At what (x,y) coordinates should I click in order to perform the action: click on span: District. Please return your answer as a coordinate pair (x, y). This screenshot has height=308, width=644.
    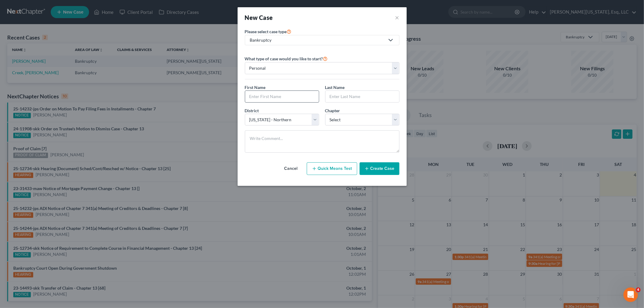
    Looking at the image, I should click on (252, 110).